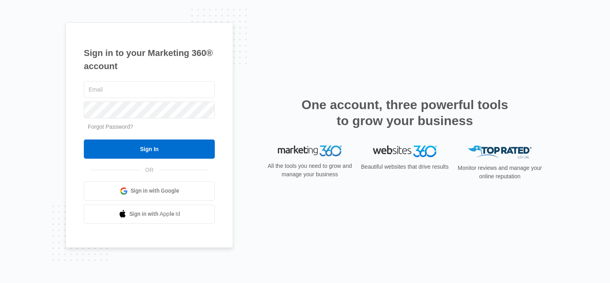  I want to click on p: Beautiful websites that drive results, so click(405, 166).